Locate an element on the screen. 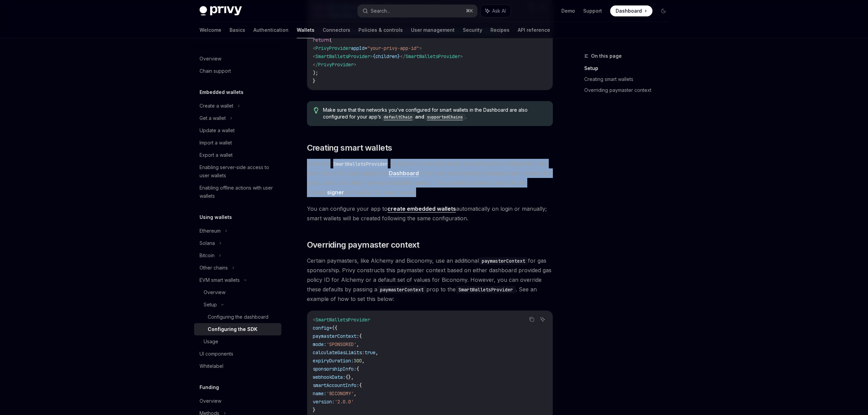 This screenshot has height=415, width=868. button: Toggle dark mode is located at coordinates (663, 11).